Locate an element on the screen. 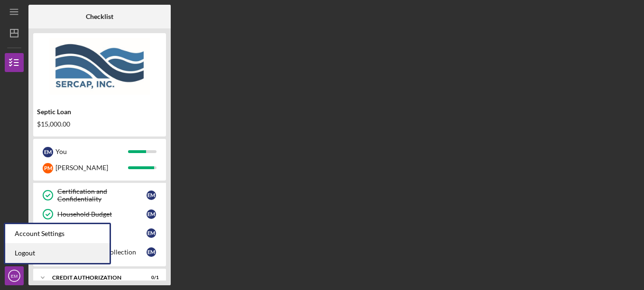 This screenshot has height=290, width=644. div: Household Budget is located at coordinates (102, 215).